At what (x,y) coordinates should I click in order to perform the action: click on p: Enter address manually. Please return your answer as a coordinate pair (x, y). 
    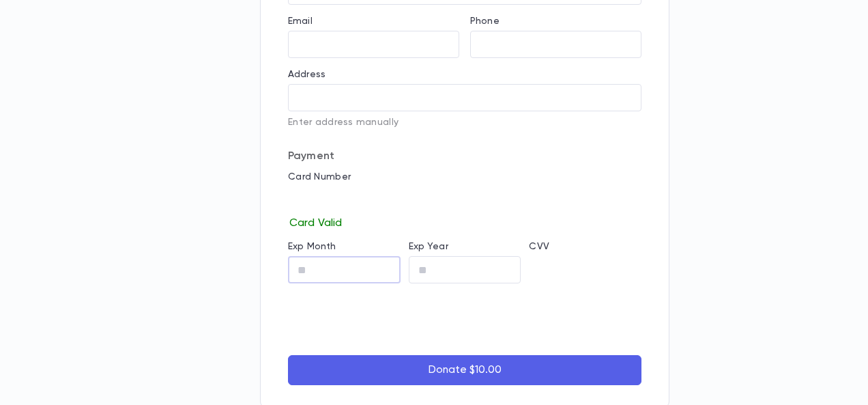
    Looking at the image, I should click on (465, 122).